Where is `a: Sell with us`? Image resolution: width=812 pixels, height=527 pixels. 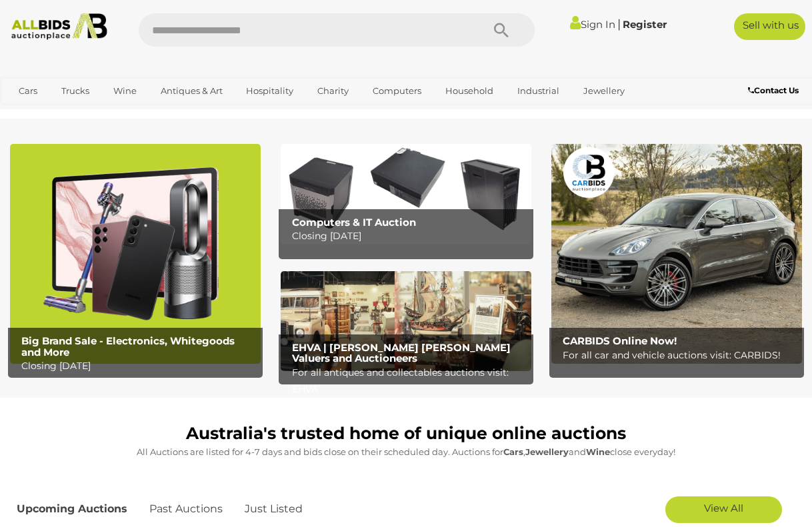 a: Sell with us is located at coordinates (769, 27).